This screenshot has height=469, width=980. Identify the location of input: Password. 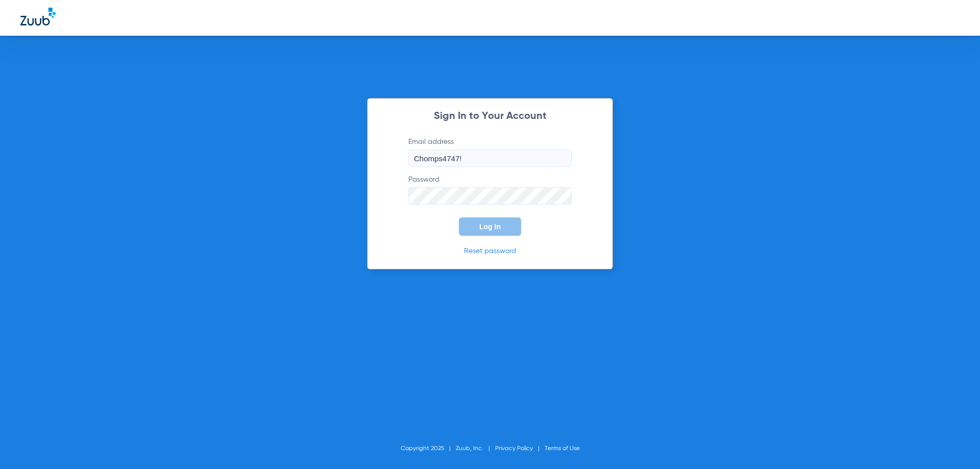
(490, 196).